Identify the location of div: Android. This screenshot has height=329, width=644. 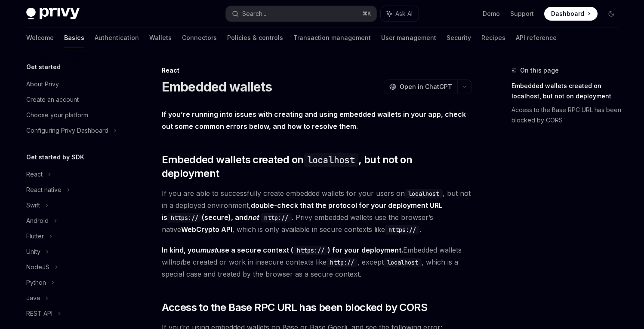
(37, 221).